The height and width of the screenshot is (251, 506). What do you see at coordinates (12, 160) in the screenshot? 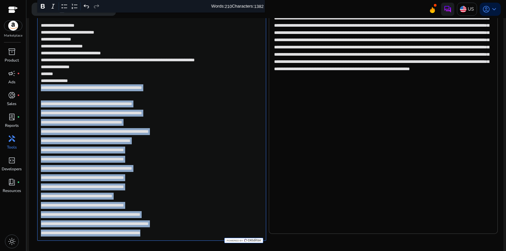
I see `span: code_blocks` at bounding box center [12, 160].